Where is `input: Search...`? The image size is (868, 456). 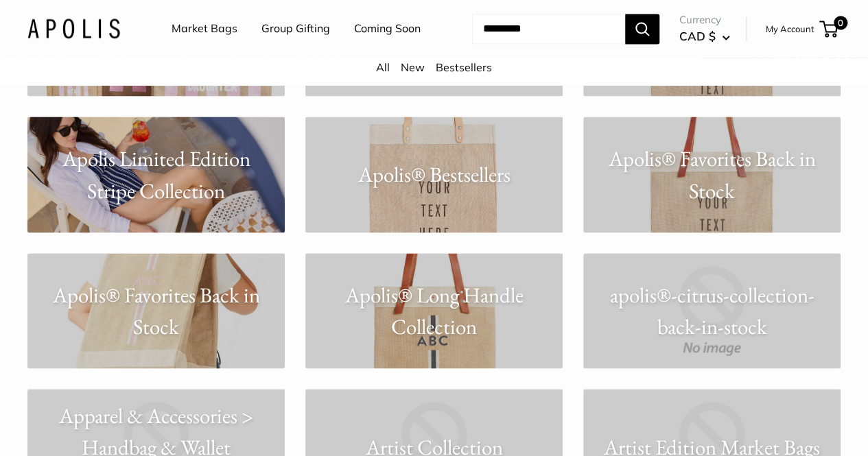
input: Search... is located at coordinates (548, 29).